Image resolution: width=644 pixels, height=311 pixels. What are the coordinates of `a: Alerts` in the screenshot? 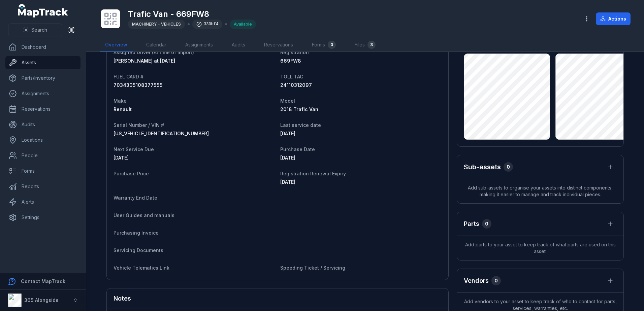 It's located at (43, 202).